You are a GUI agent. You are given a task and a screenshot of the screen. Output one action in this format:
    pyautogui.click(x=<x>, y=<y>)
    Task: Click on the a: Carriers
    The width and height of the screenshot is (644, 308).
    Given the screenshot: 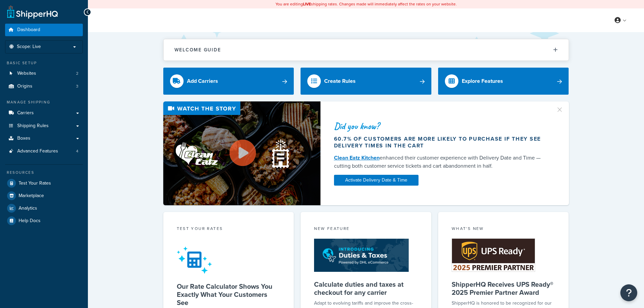 What is the action you would take?
    pyautogui.click(x=44, y=113)
    